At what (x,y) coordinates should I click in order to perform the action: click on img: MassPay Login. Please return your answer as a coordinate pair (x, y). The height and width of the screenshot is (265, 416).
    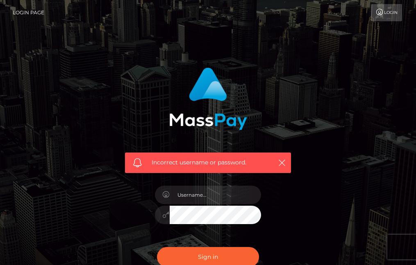
    Looking at the image, I should click on (208, 99).